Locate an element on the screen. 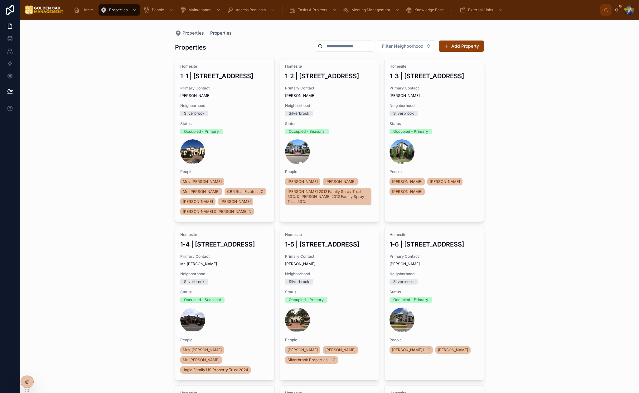 The image size is (639, 393). a: People is located at coordinates (159, 10).